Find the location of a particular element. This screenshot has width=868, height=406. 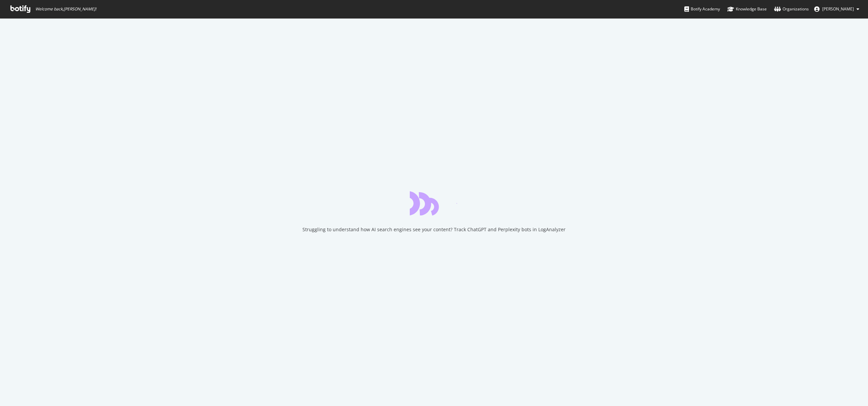

div: Struggling to understand how AI search engines see your content? Track ChatGPT and Perplexity bot... is located at coordinates (434, 229).